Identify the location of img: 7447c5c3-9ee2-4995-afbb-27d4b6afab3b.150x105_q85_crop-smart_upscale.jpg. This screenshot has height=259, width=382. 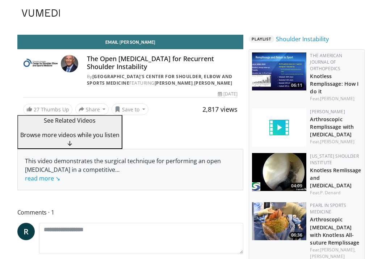
(279, 71).